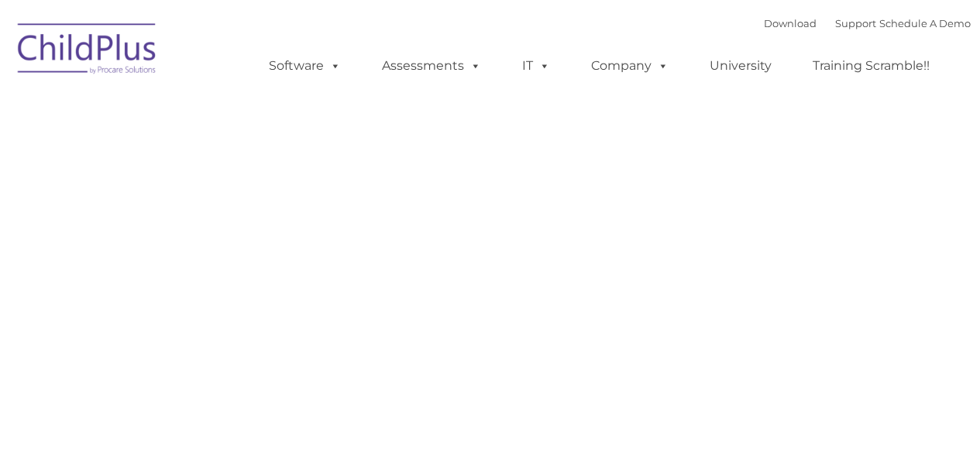  What do you see at coordinates (855, 23) in the screenshot?
I see `a: Support` at bounding box center [855, 23].